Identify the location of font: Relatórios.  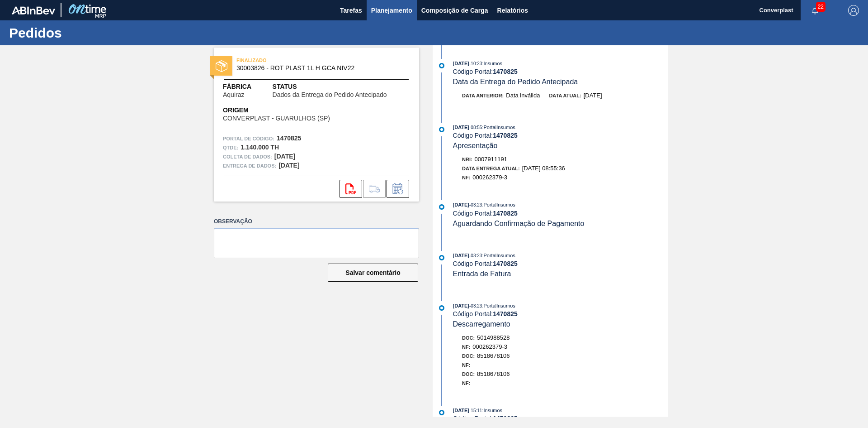
(513, 11).